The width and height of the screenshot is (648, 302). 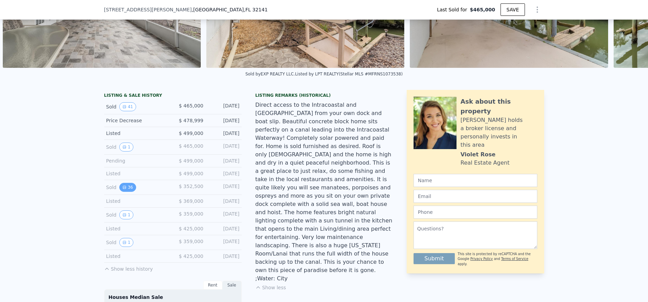 I want to click on div: LISTING & SALE HISTORY, so click(x=173, y=96).